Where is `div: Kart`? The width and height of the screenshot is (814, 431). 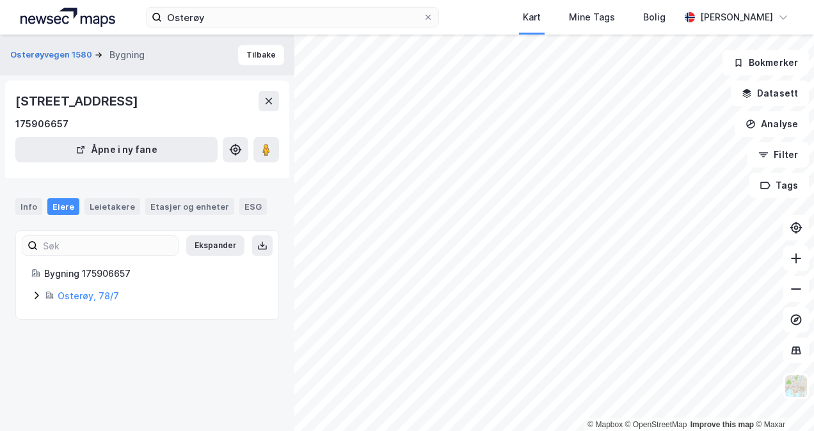 div: Kart is located at coordinates (532, 17).